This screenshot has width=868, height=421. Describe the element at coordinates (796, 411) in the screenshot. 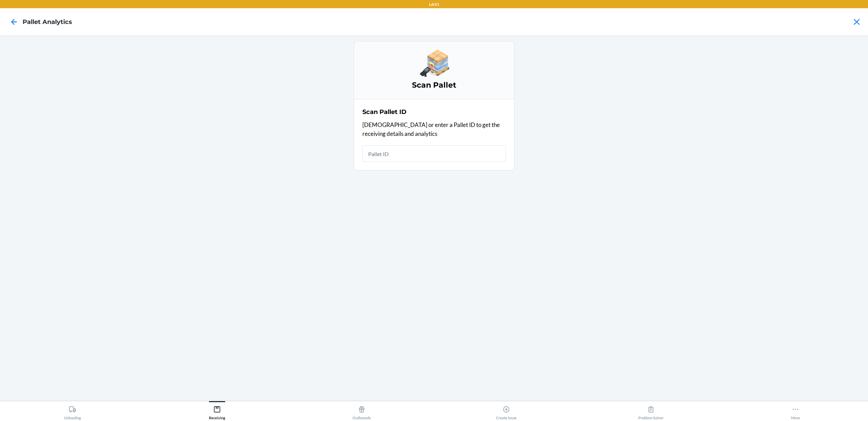

I see `button: More` at that location.